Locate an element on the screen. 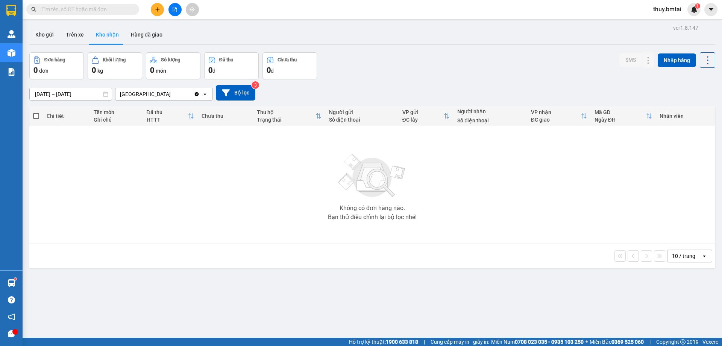 This screenshot has height=346, width=722. button: Bộ lọc is located at coordinates (235, 92).